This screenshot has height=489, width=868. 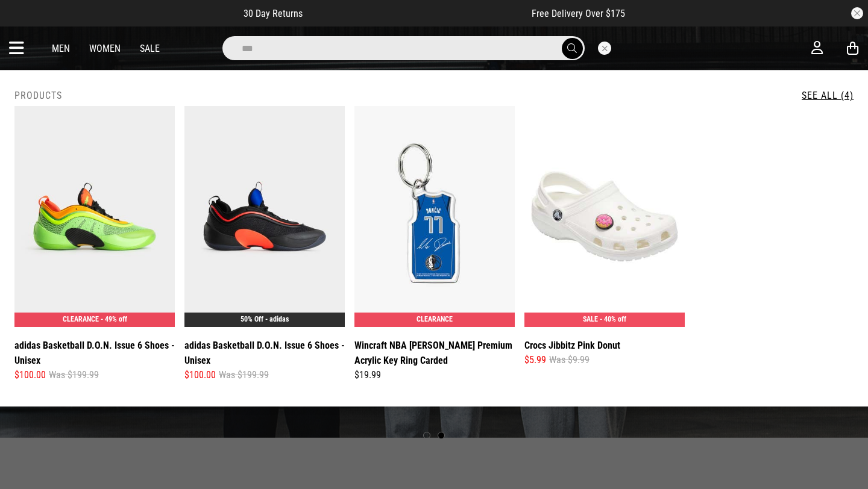 I want to click on a: Women, so click(x=105, y=48).